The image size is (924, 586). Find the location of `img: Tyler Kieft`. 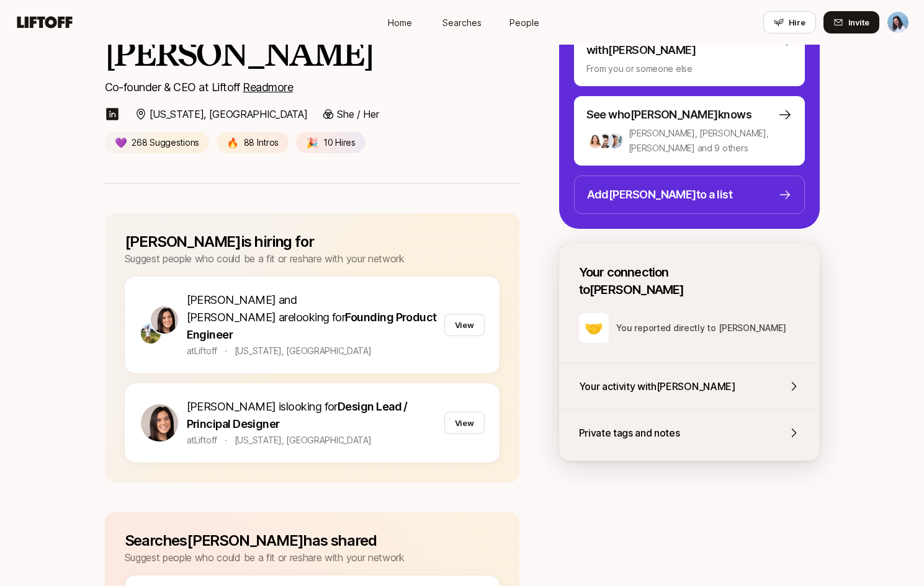

img: Tyler Kieft is located at coordinates (151, 334).